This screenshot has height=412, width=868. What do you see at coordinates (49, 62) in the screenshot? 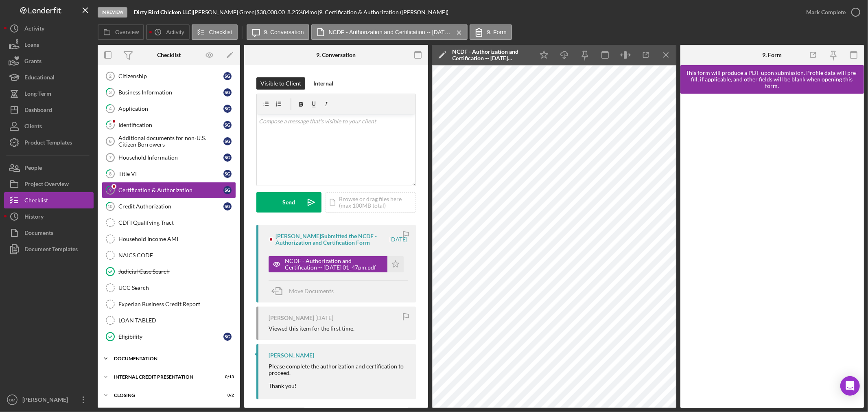
I see `button: Grants` at bounding box center [49, 62].